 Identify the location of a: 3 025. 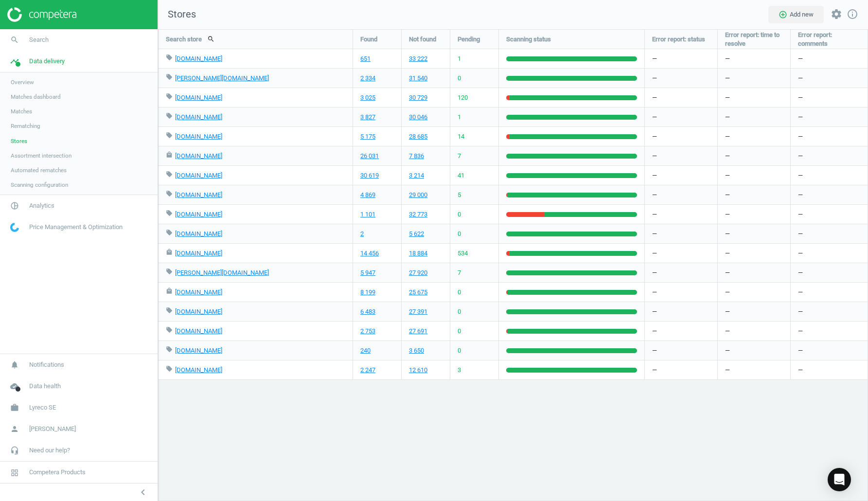
(367, 98).